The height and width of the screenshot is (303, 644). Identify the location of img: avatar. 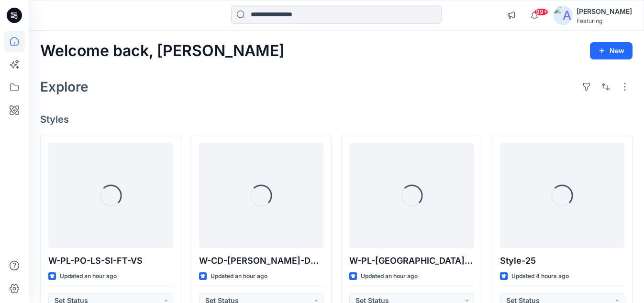
(563, 16).